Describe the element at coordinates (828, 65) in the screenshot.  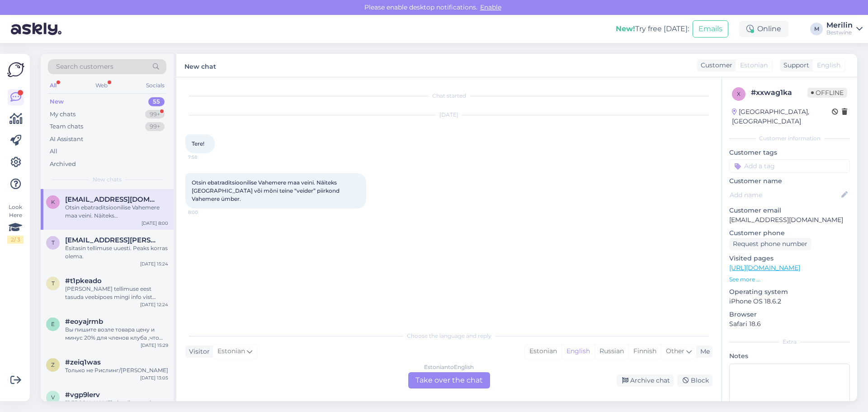
I see `span: English` at that location.